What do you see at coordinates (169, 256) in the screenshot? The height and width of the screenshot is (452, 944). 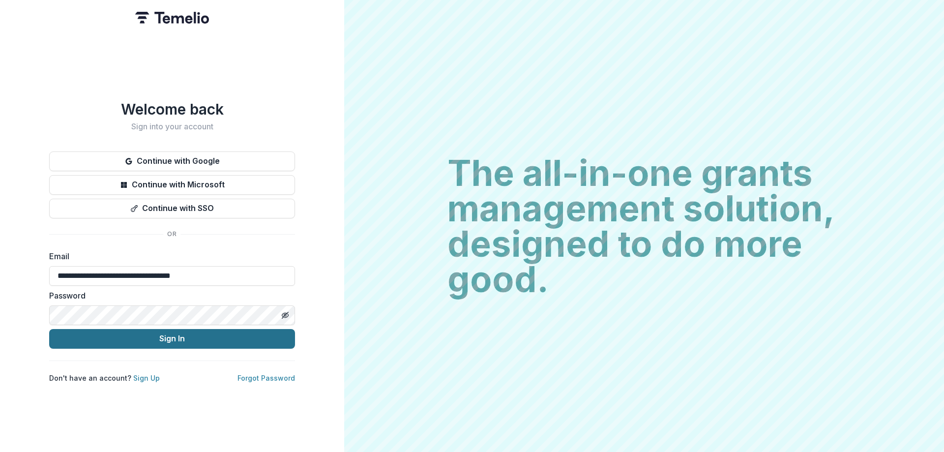 I see `label: Email` at bounding box center [169, 256].